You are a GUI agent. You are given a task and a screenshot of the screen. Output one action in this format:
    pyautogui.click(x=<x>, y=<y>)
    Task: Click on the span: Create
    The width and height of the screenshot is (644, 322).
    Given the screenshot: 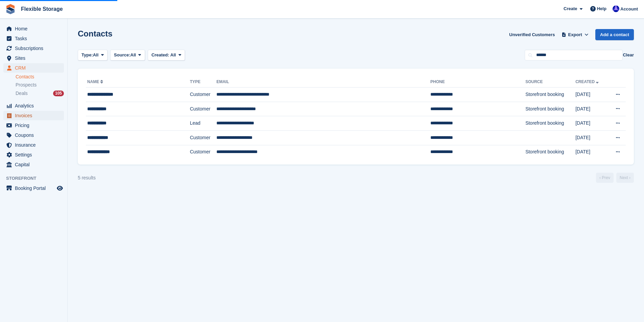 What is the action you would take?
    pyautogui.click(x=571, y=9)
    